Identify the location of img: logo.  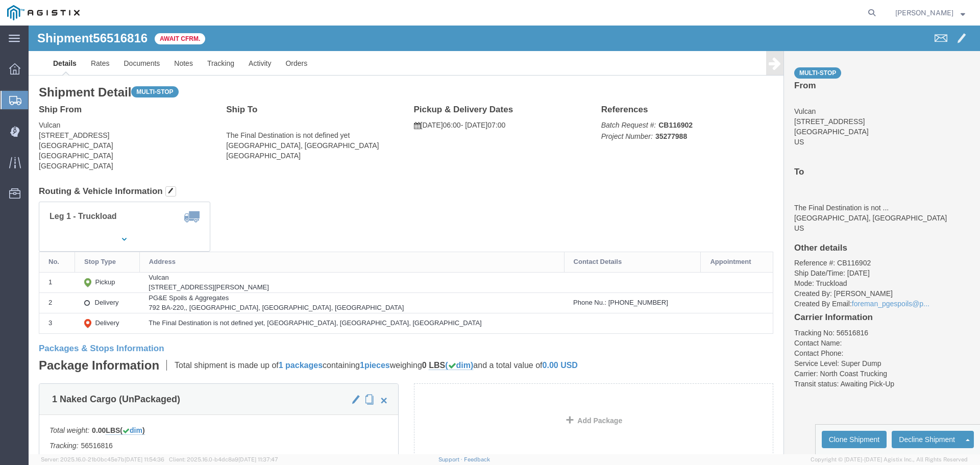
(43, 13).